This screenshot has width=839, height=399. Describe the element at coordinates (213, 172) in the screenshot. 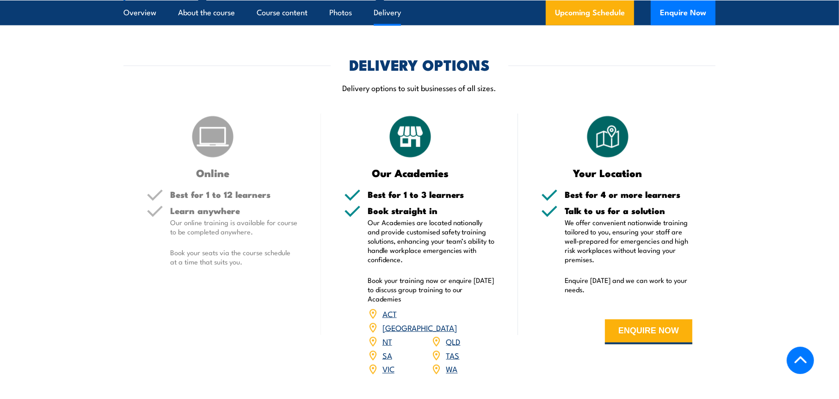

I see `h3: Online` at that location.